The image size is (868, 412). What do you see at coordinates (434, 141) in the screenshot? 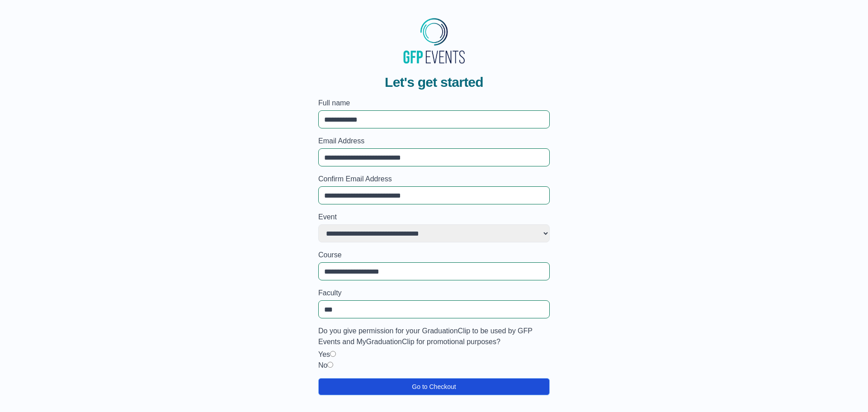
I see `label: Email Address` at bounding box center [434, 141].